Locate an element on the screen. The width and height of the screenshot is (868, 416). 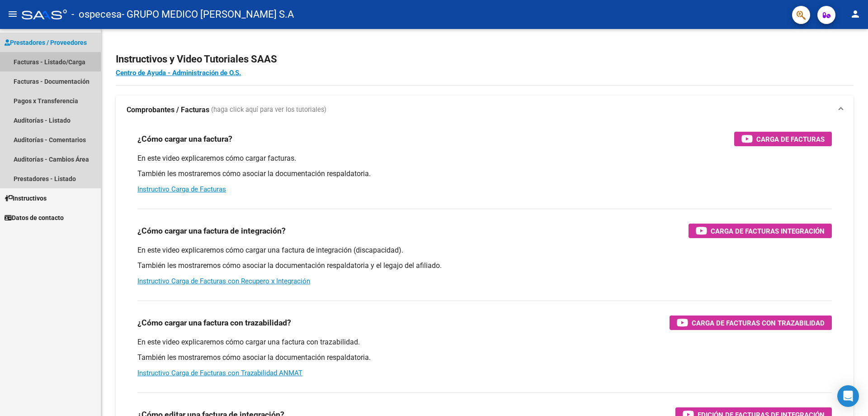
a: Instructivo Carga de Facturas con Recupero x Integración is located at coordinates (224, 281).